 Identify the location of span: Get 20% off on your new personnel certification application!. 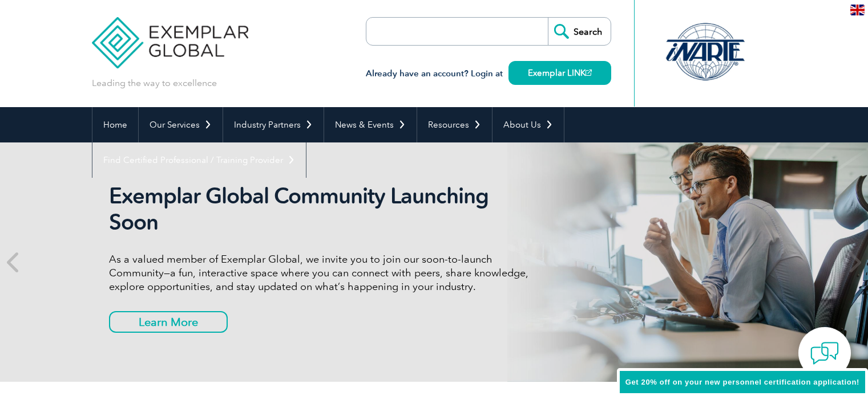
(742, 382).